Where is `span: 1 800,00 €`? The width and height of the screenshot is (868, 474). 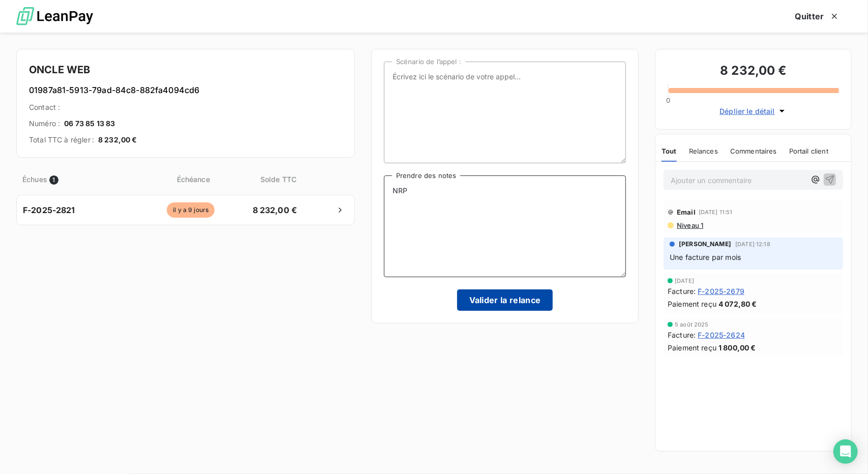
span: 1 800,00 € is located at coordinates (737, 348).